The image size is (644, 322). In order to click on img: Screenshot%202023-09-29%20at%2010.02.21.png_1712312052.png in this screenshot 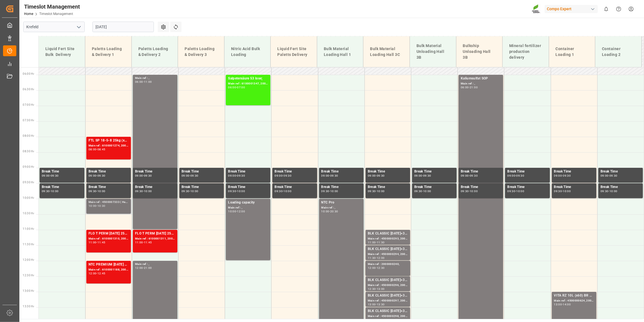, I will do `click(537, 9)`.